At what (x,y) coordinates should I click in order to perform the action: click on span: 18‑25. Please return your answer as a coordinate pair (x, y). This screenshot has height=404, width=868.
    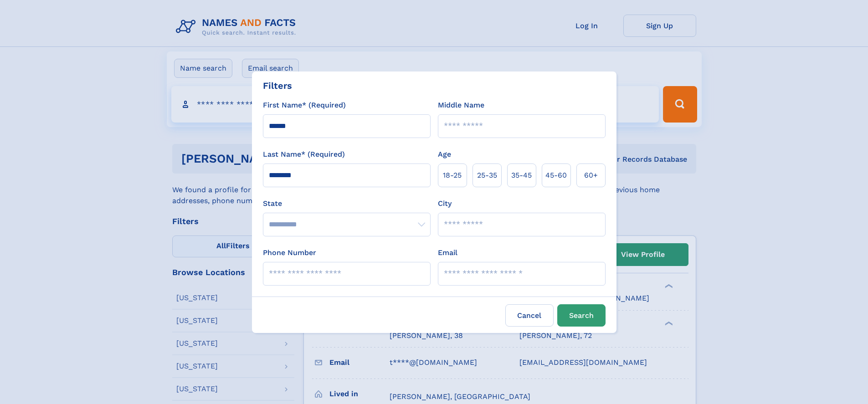
    Looking at the image, I should click on (452, 176).